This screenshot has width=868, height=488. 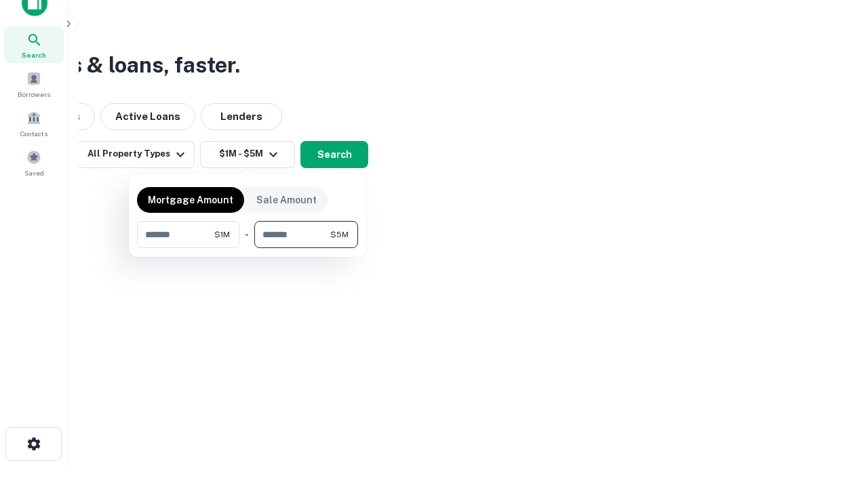 What do you see at coordinates (222, 235) in the screenshot?
I see `span: $1M` at bounding box center [222, 235].